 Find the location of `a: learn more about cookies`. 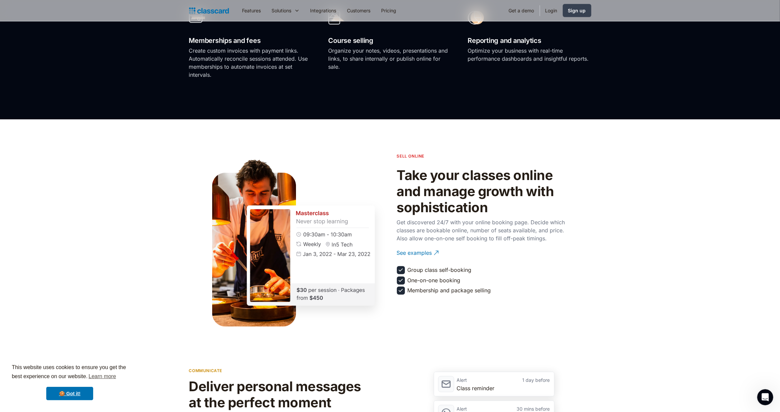

a: learn more about cookies is located at coordinates (102, 376).